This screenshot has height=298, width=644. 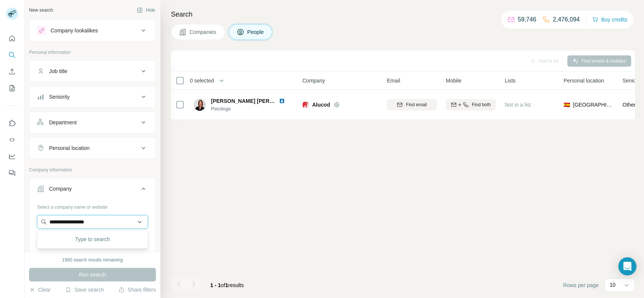 What do you see at coordinates (12, 71) in the screenshot?
I see `button: Enrich CSV` at bounding box center [12, 71].